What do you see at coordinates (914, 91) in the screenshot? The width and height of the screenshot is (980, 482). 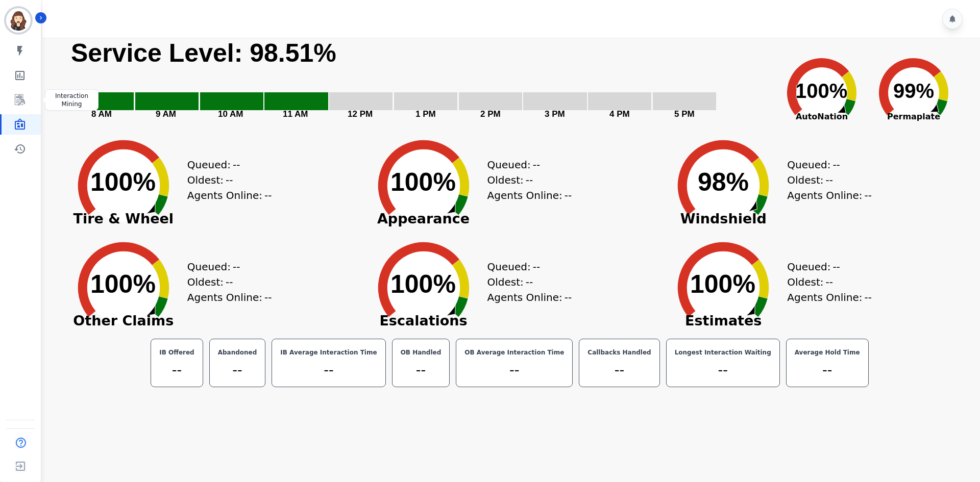 I see `text: 99%` at bounding box center [914, 91].